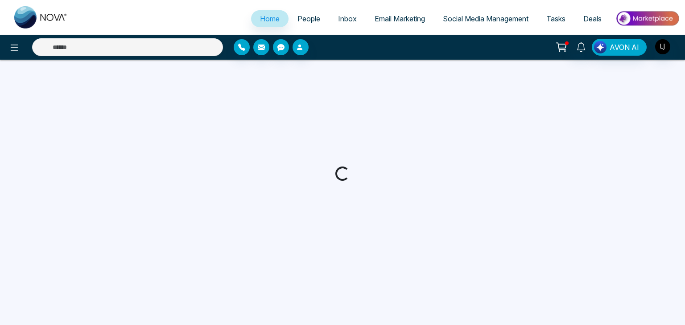 The image size is (685, 325). What do you see at coordinates (662, 47) in the screenshot?
I see `img: User Avatar` at bounding box center [662, 47].